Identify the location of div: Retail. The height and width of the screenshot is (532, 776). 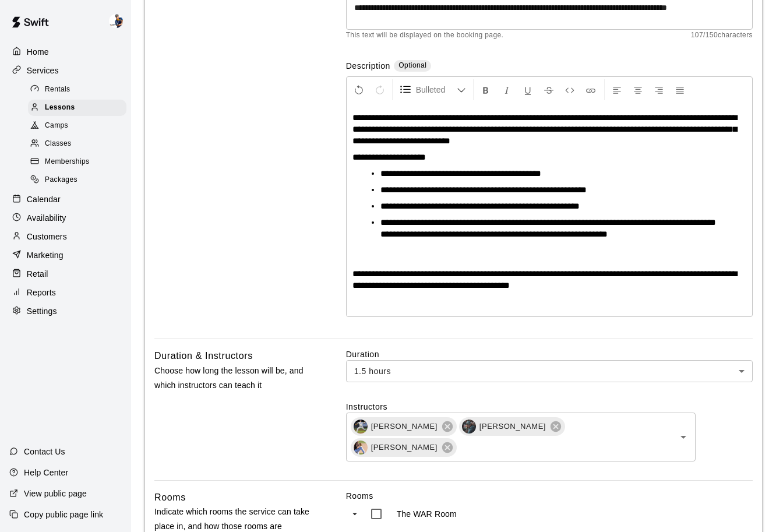
(65, 274).